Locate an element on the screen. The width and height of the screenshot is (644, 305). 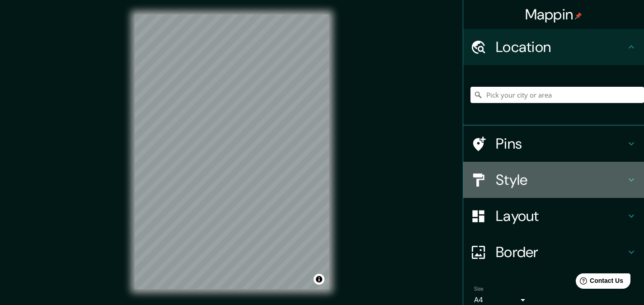
span: Contact Us is located at coordinates (43, 11).